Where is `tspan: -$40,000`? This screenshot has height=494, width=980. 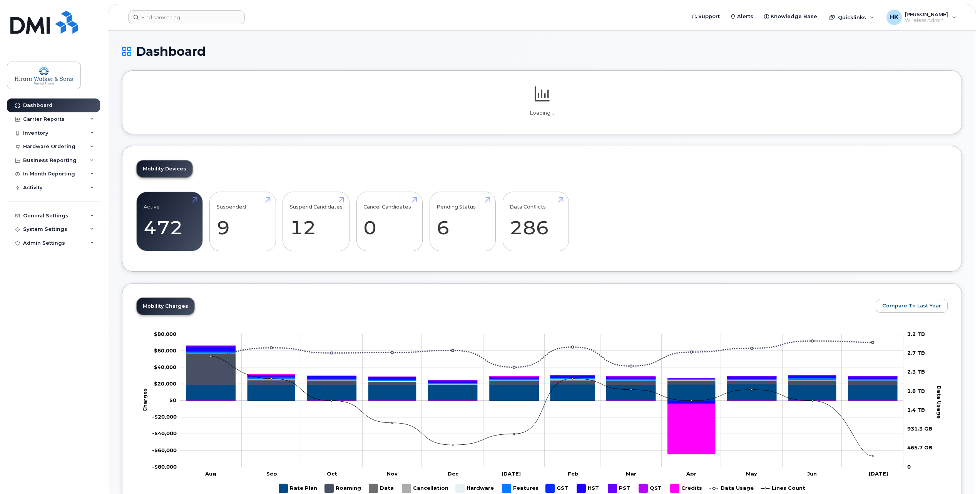
tspan: -$40,000 is located at coordinates (164, 434).